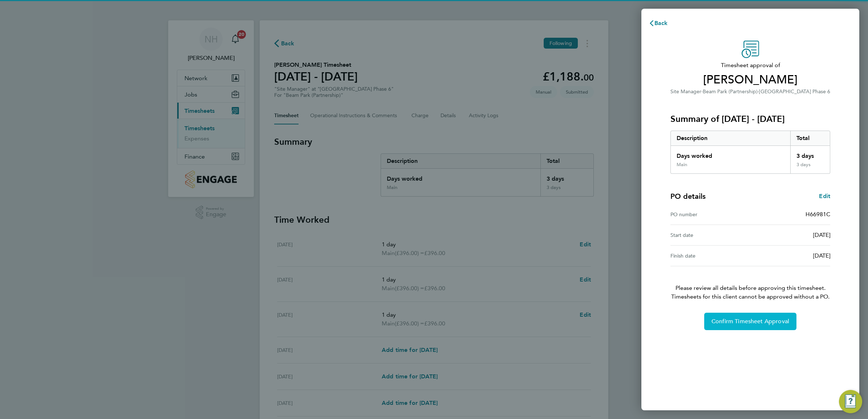 Image resolution: width=868 pixels, height=419 pixels. Describe the element at coordinates (731, 139) in the screenshot. I see `div: Description` at that location.